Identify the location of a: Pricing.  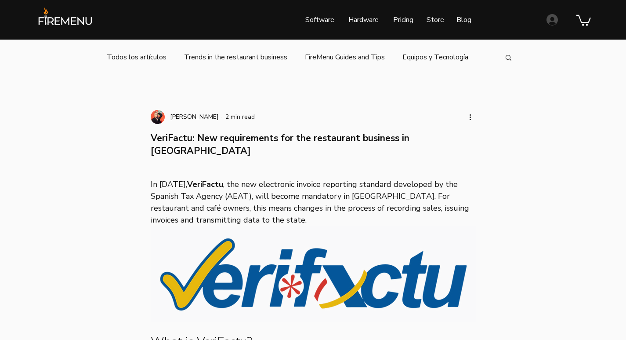
(403, 20).